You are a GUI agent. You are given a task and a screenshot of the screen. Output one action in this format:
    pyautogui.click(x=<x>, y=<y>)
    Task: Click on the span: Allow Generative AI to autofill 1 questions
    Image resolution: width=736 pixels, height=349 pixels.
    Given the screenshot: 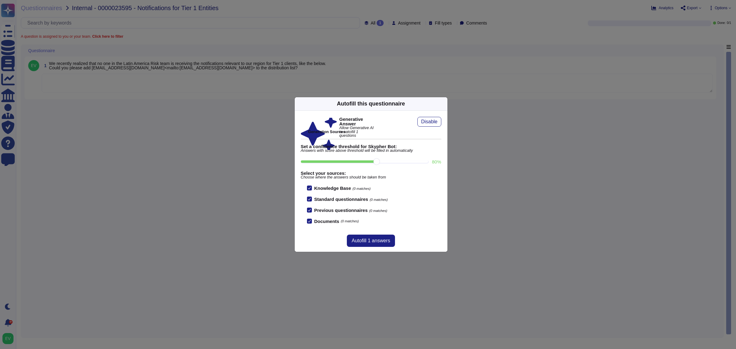 What is the action you would take?
    pyautogui.click(x=357, y=132)
    